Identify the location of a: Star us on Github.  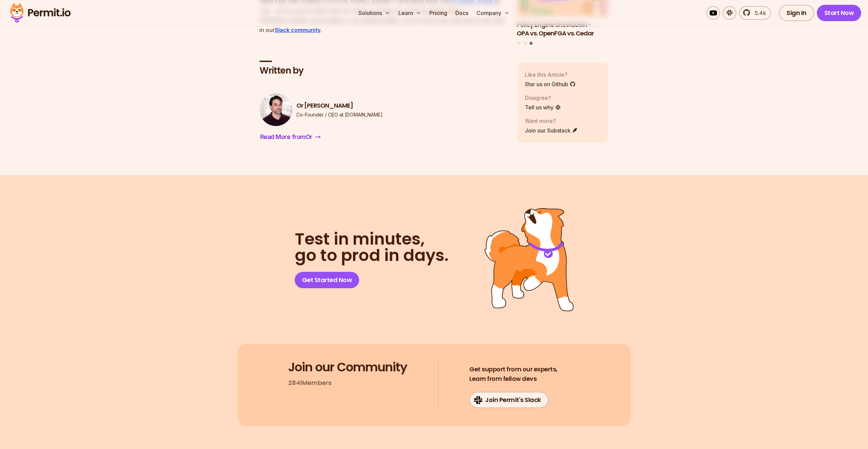
(550, 84).